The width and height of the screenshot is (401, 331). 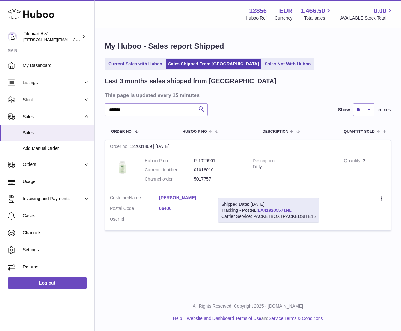 I want to click on a: Service Terms & Conditions, so click(x=296, y=318).